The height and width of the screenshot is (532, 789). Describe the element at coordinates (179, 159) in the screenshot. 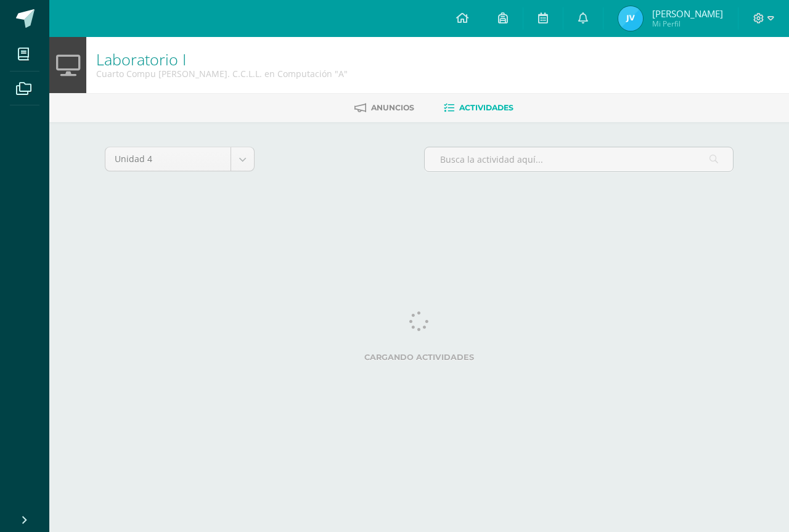

I see `a: Unidad 4` at that location.